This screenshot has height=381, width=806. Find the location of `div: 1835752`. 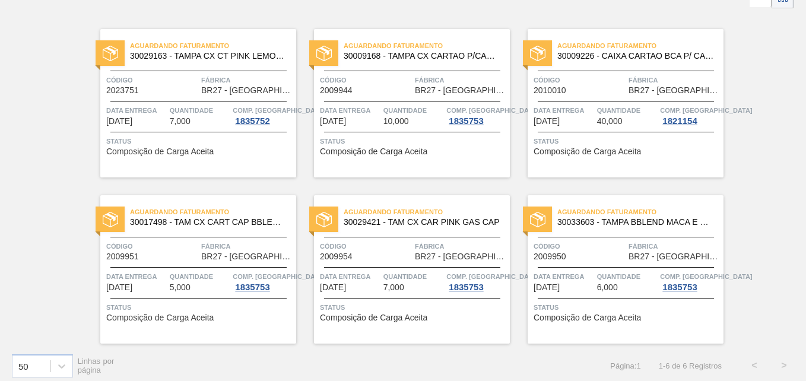

div: 1835752 is located at coordinates (252, 121).